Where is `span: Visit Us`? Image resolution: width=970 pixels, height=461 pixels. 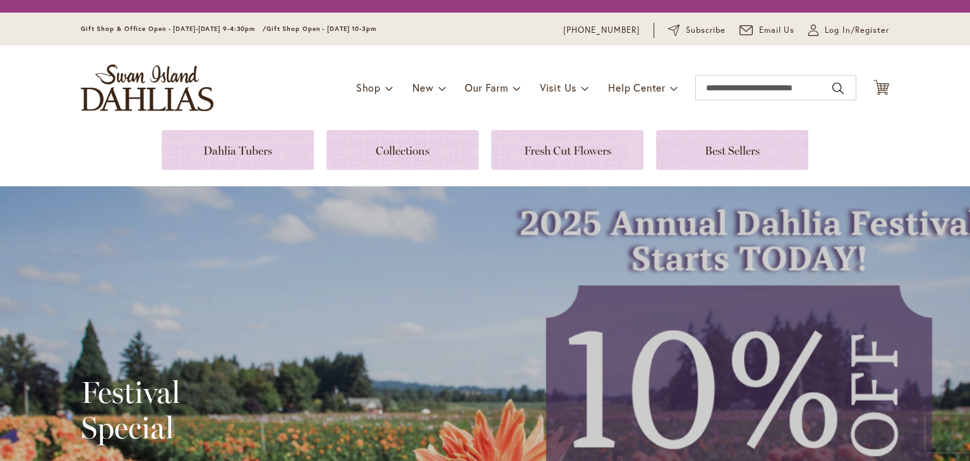 span: Visit Us is located at coordinates (558, 87).